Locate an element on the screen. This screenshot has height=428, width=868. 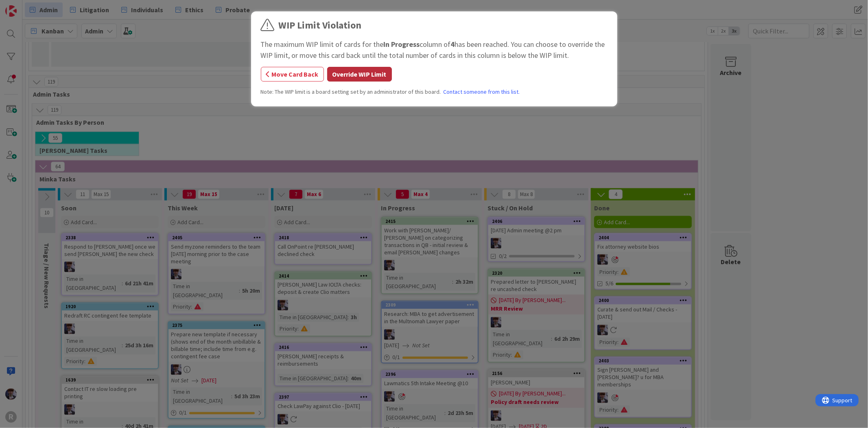
button: Override WIP Limit is located at coordinates (359, 74).